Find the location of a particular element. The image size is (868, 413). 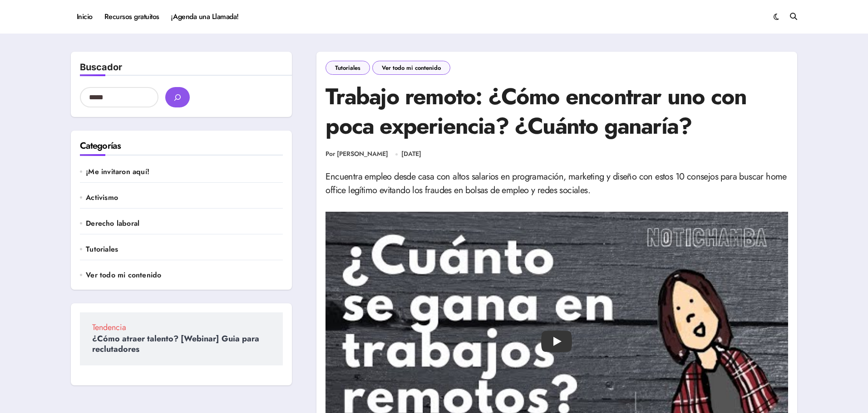

a: Inicio is located at coordinates (85, 17).